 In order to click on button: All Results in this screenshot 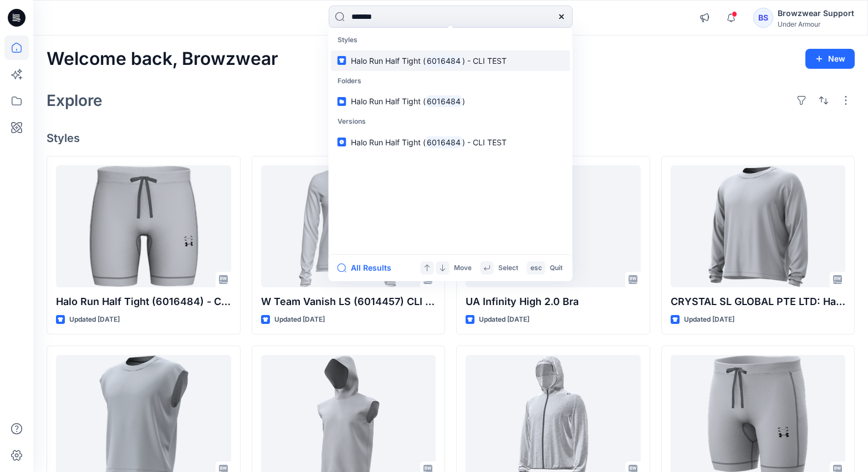, I will do `click(368, 268)`.